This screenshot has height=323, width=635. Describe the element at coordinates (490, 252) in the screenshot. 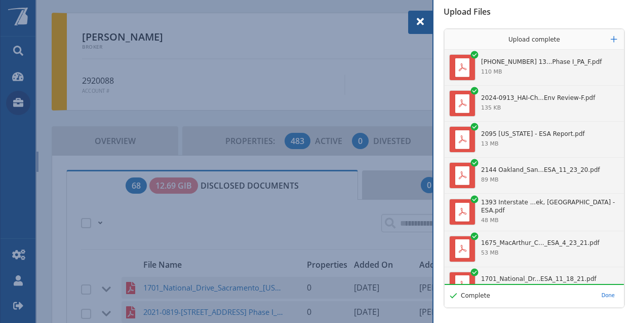

I see `div: 53 MB` at that location.